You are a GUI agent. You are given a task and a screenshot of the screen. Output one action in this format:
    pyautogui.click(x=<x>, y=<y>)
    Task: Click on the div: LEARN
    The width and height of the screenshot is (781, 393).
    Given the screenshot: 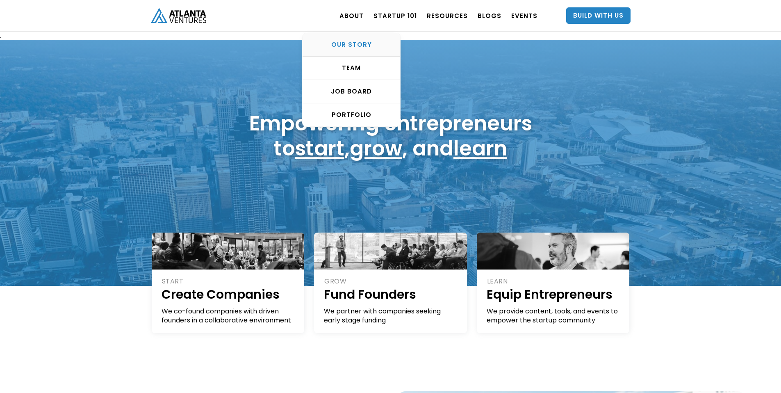 What is the action you would take?
    pyautogui.click(x=554, y=281)
    